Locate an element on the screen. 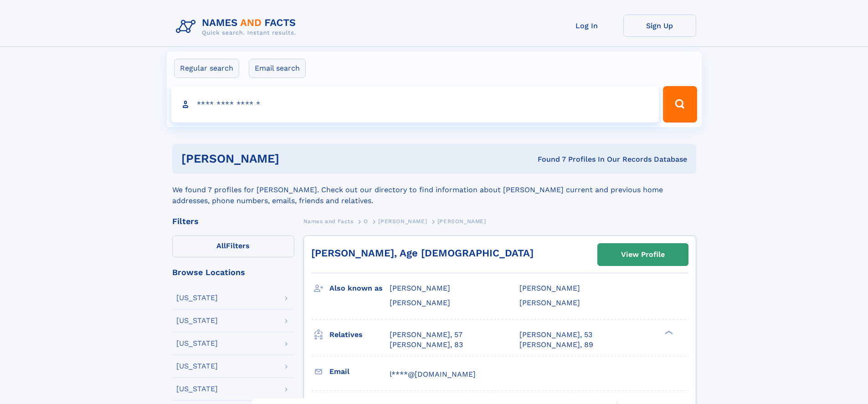 Image resolution: width=868 pixels, height=404 pixels. span: O is located at coordinates (366, 221).